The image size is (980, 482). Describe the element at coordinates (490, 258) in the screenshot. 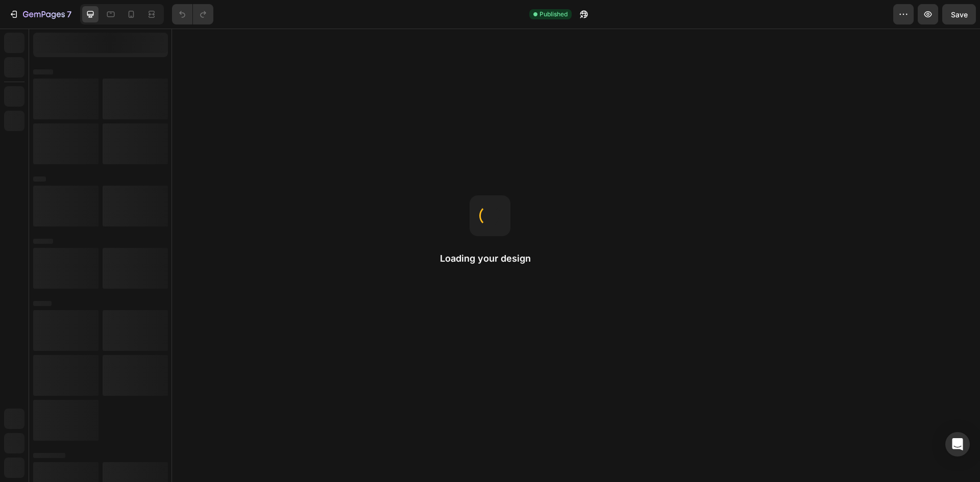

I see `h2: Loading your design` at that location.